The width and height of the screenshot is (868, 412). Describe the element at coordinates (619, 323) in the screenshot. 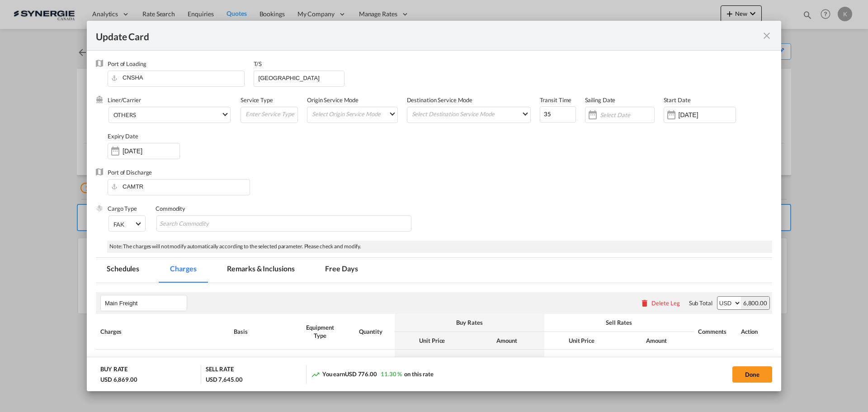

I see `div: Sell Rates` at that location.